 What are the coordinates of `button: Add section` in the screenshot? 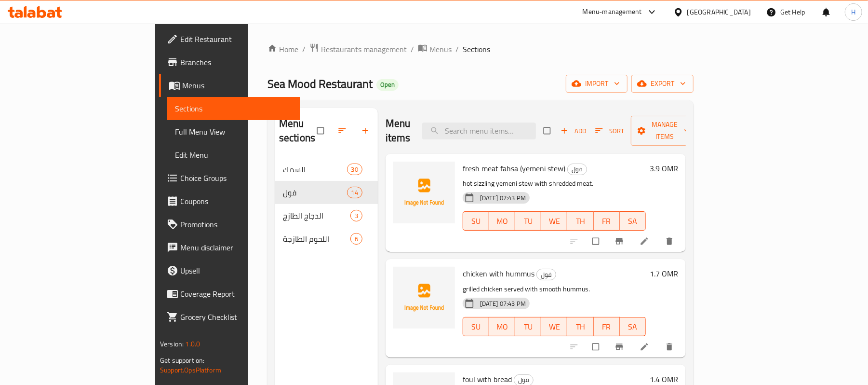 It's located at (367, 131).